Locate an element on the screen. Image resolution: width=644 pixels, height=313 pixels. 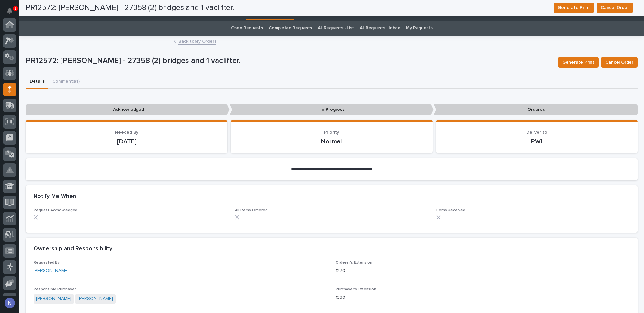
button: Comments (1) is located at coordinates (66, 82).